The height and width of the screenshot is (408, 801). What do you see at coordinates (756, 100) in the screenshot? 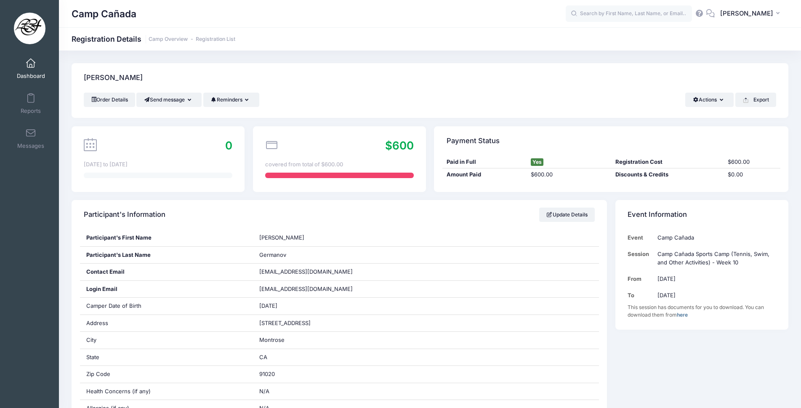
I see `button: Export` at bounding box center [756, 100].